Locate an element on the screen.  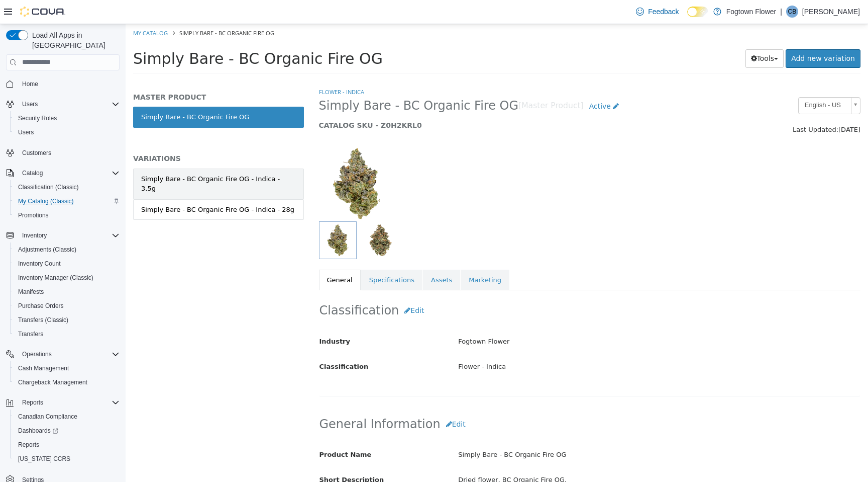
span: Home is located at coordinates (30, 84).